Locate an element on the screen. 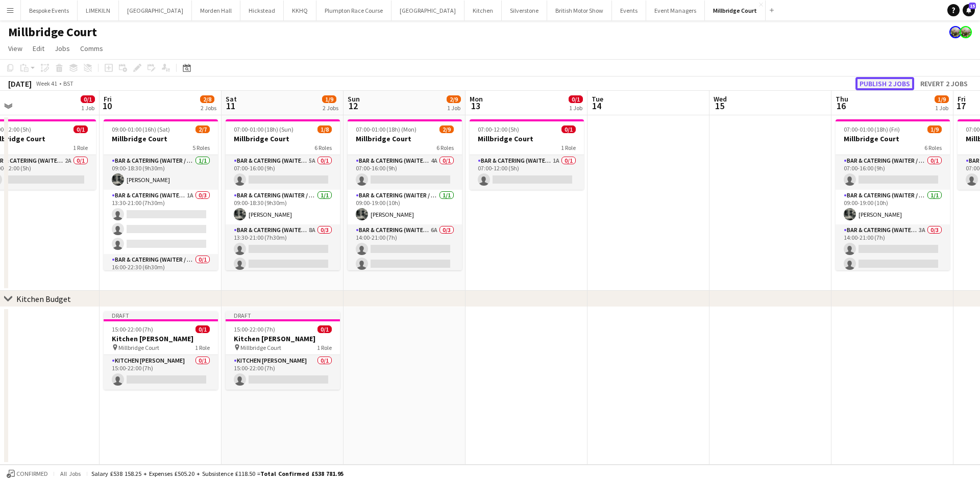 This screenshot has width=980, height=482. span: 16 is located at coordinates (841, 106).